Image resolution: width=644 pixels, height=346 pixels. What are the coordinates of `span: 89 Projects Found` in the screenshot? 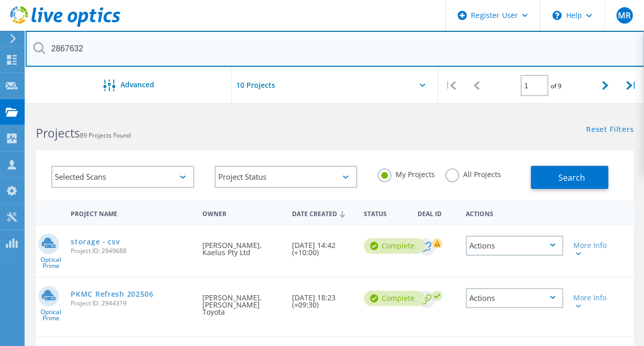 It's located at (105, 135).